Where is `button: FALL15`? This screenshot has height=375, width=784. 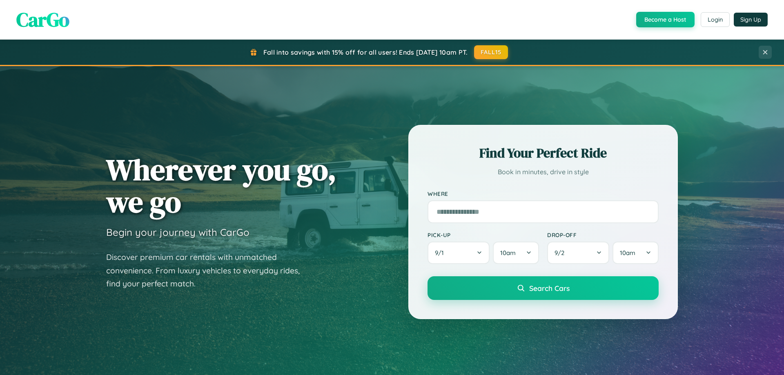
button: FALL15 is located at coordinates (491, 52).